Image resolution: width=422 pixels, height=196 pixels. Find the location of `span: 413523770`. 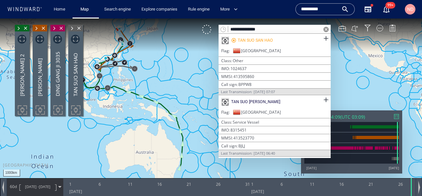

span: 413523770 is located at coordinates (244, 119).